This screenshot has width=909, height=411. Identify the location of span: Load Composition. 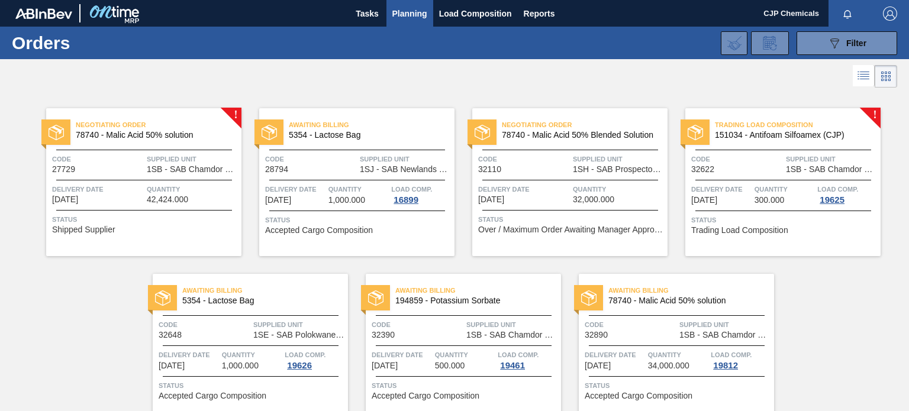
(475, 14).